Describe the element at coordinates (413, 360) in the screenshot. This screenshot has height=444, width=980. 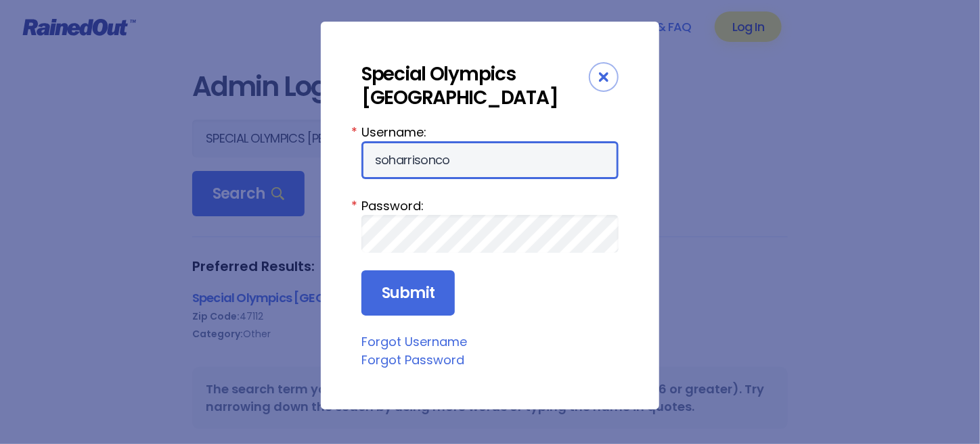
I see `a: Forgot Password` at that location.